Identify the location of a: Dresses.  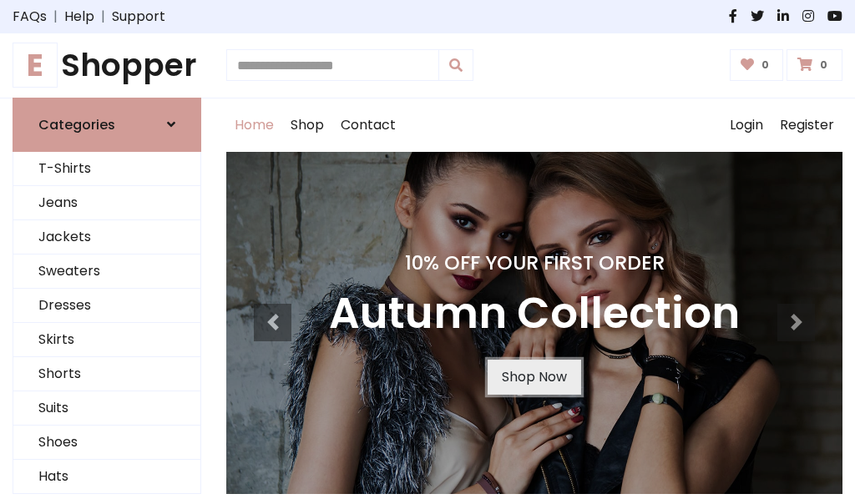
(107, 306).